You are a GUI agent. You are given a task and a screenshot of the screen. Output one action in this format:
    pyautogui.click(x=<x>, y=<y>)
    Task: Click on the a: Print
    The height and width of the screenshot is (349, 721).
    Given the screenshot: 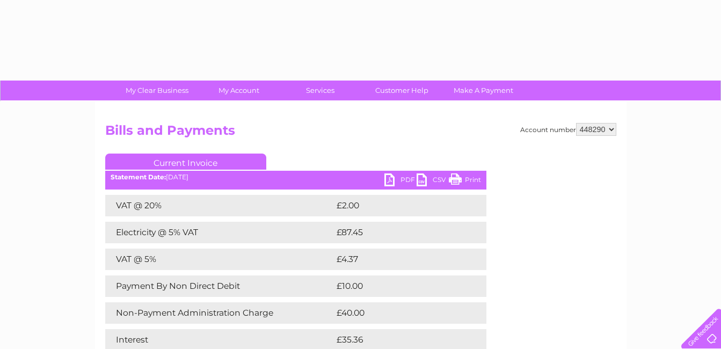 What is the action you would take?
    pyautogui.click(x=465, y=181)
    